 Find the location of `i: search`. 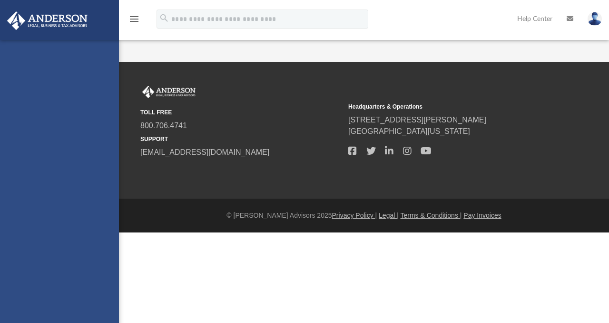

i: search is located at coordinates (164, 18).